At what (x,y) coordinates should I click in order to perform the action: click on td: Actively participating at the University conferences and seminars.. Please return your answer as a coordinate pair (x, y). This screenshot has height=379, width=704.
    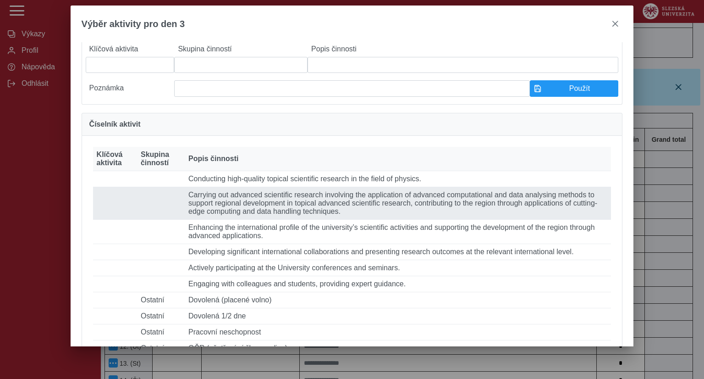
    Looking at the image, I should click on (398, 268).